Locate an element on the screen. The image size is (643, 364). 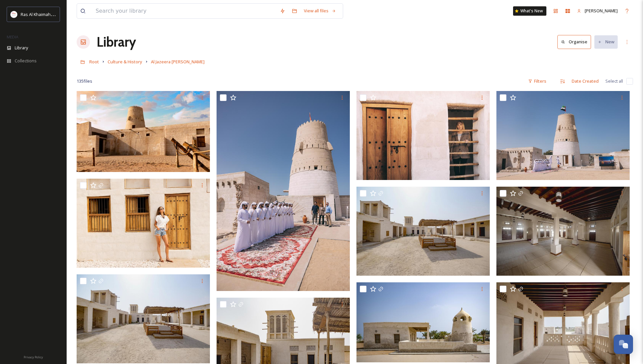
span: MEDIA is located at coordinates (12, 37).